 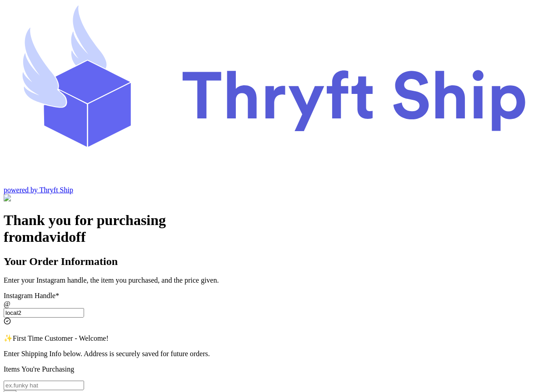 I want to click on a: powered by Thryft Ship, so click(x=38, y=190).